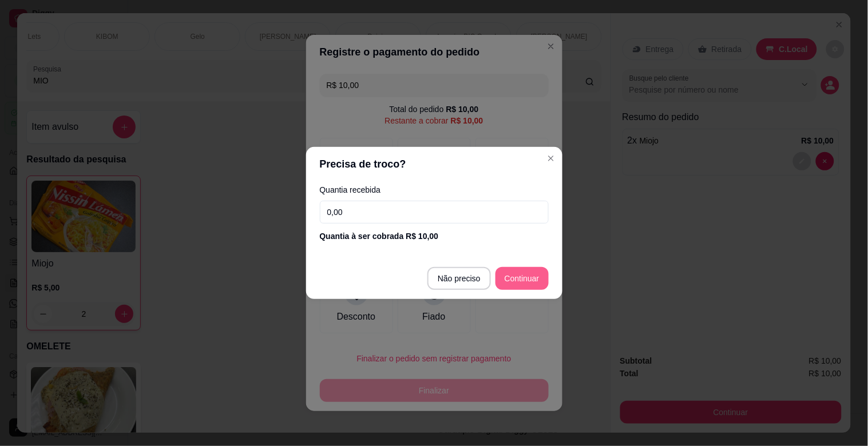 The width and height of the screenshot is (868, 446). Describe the element at coordinates (522, 278) in the screenshot. I see `button: Continuar` at that location.